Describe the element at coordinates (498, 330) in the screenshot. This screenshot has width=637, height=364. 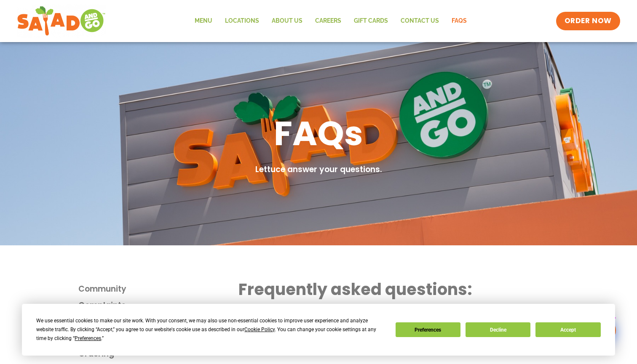
I see `button: Decline` at that location.